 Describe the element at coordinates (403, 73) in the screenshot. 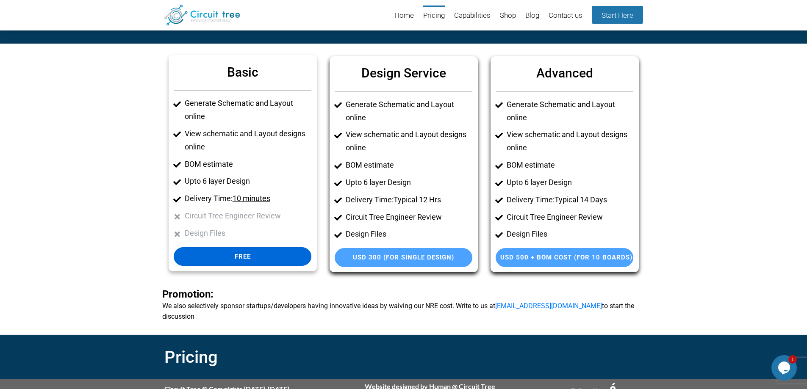

I see `h6: Design Service` at that location.